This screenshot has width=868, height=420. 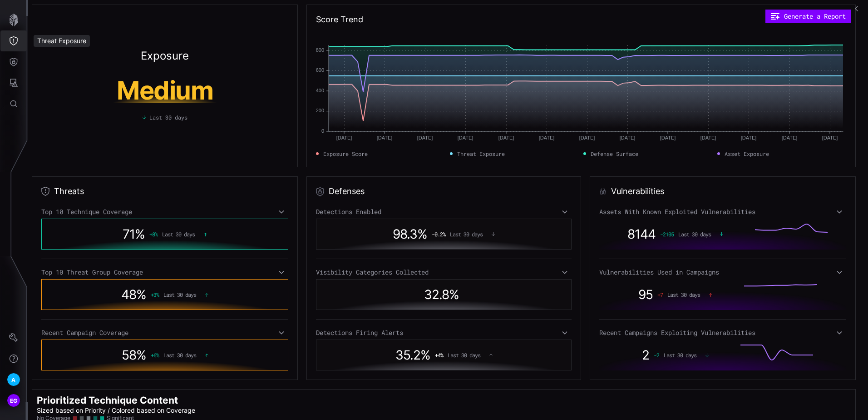 What do you see at coordinates (646, 295) in the screenshot?
I see `span: 95` at bounding box center [646, 295].